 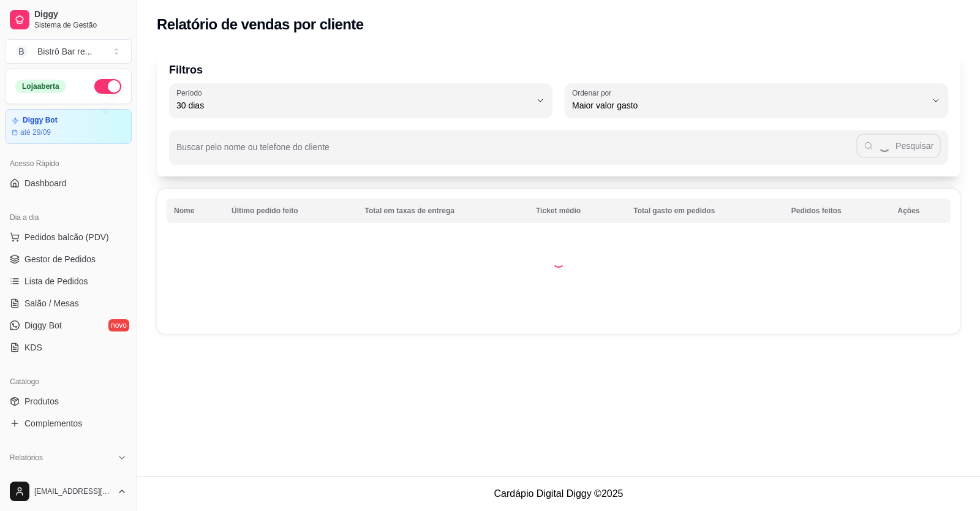 What do you see at coordinates (516, 152) in the screenshot?
I see `input: Buscar pelo nome ou telefone do cliente` at bounding box center [516, 152].